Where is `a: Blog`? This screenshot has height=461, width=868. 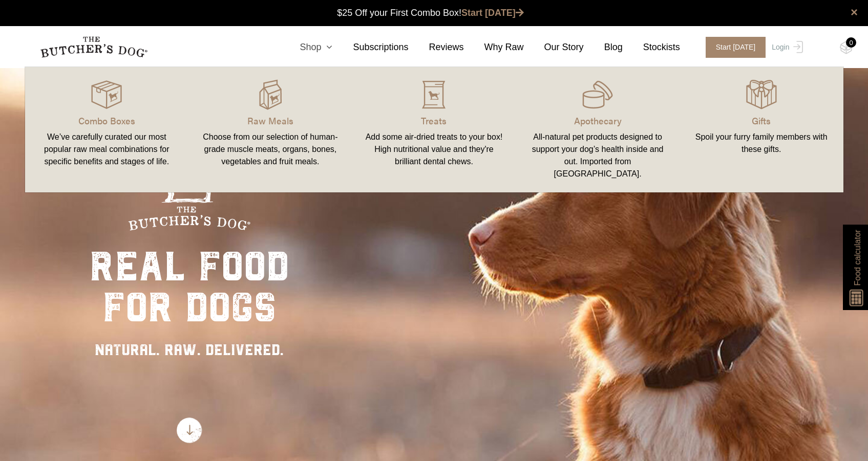
a: Blog is located at coordinates (603, 47).